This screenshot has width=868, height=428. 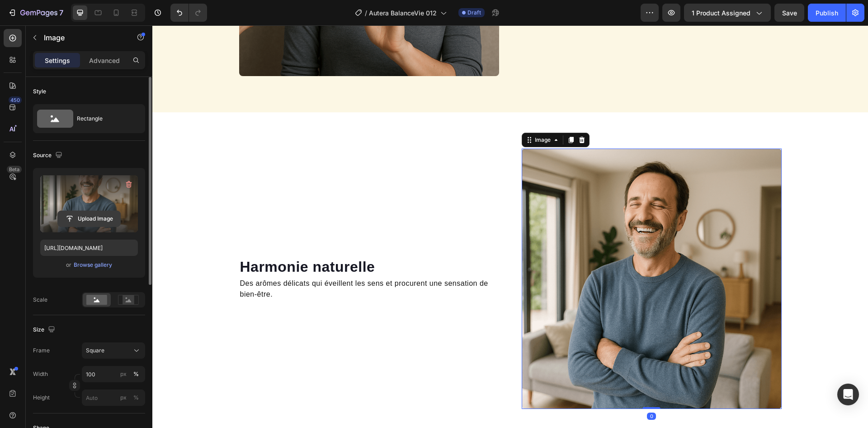 What do you see at coordinates (69, 265) in the screenshot?
I see `span: or` at bounding box center [69, 265].